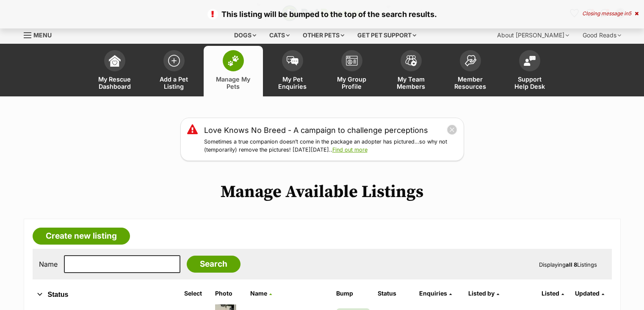 The image size is (644, 310). Describe the element at coordinates (395, 293) in the screenshot. I see `th: Status` at that location.